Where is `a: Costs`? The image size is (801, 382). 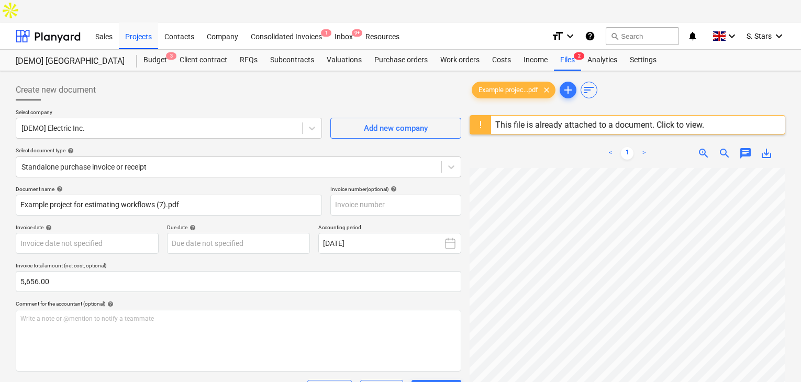
a: Costs is located at coordinates (502, 60).